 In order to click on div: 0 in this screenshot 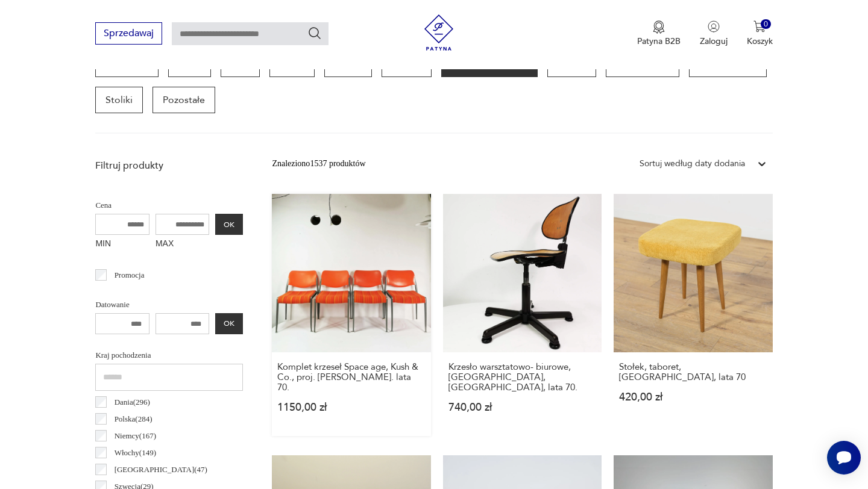, I will do `click(766, 24)`.